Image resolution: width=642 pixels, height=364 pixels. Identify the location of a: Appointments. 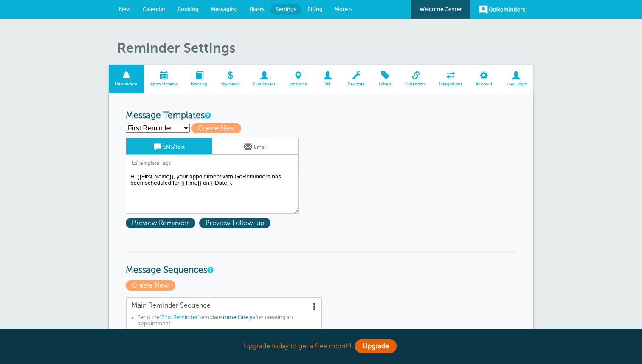
(164, 78).